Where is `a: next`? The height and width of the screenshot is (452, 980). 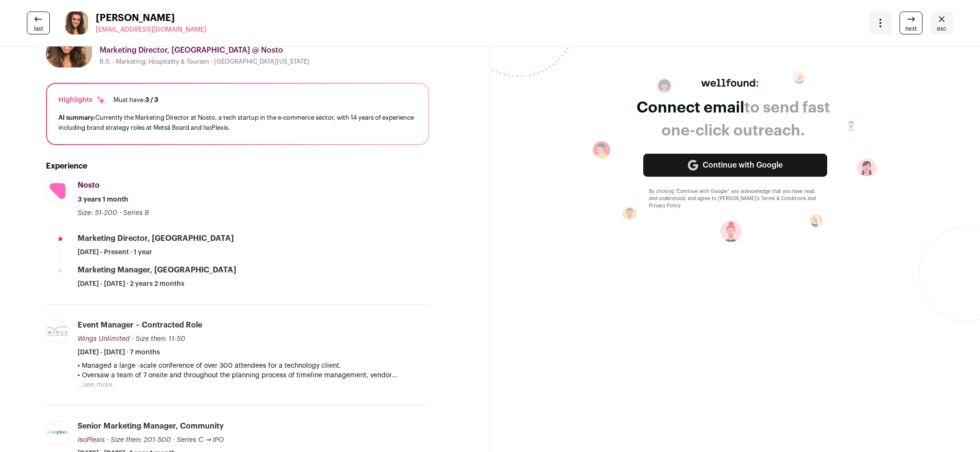
a: next is located at coordinates (911, 23).